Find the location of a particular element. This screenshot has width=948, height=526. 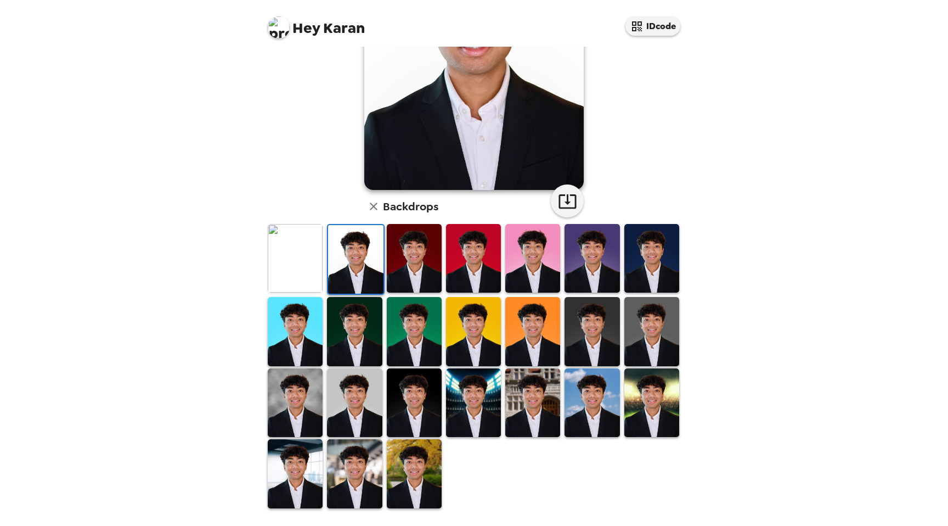

span: Karan is located at coordinates (316, 23).